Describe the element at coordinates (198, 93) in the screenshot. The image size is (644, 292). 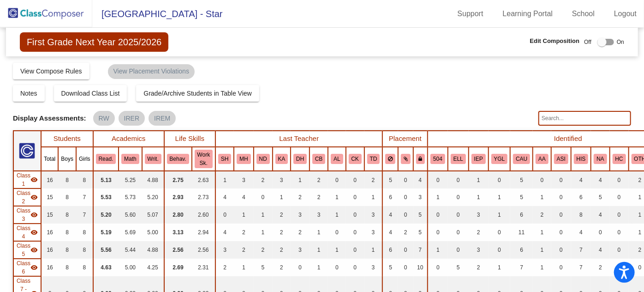
I see `button: Grade/Archive Students in Table View` at that location.